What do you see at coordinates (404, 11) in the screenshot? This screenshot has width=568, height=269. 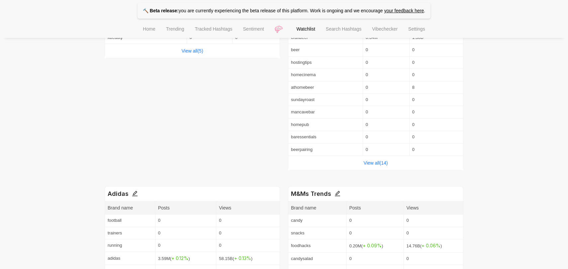 I see `a: your feedback here` at bounding box center [404, 11].